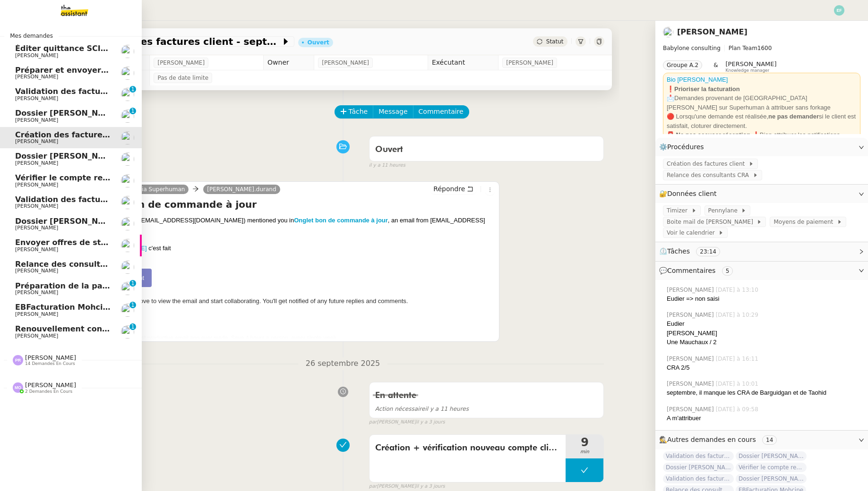  I want to click on span: Données client, so click(692, 194).